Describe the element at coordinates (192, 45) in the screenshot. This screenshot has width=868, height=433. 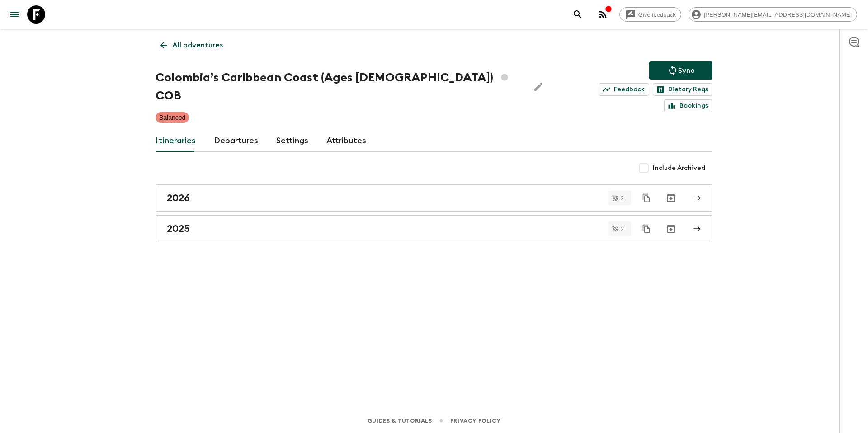
I see `a: All adventures` at that location.